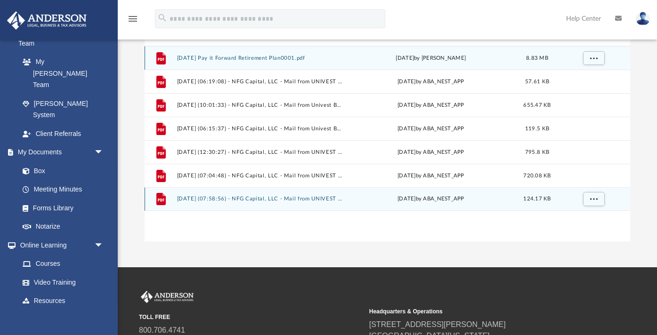  What do you see at coordinates (481, 312) in the screenshot?
I see `small: Headquarters & Operations` at bounding box center [481, 312].